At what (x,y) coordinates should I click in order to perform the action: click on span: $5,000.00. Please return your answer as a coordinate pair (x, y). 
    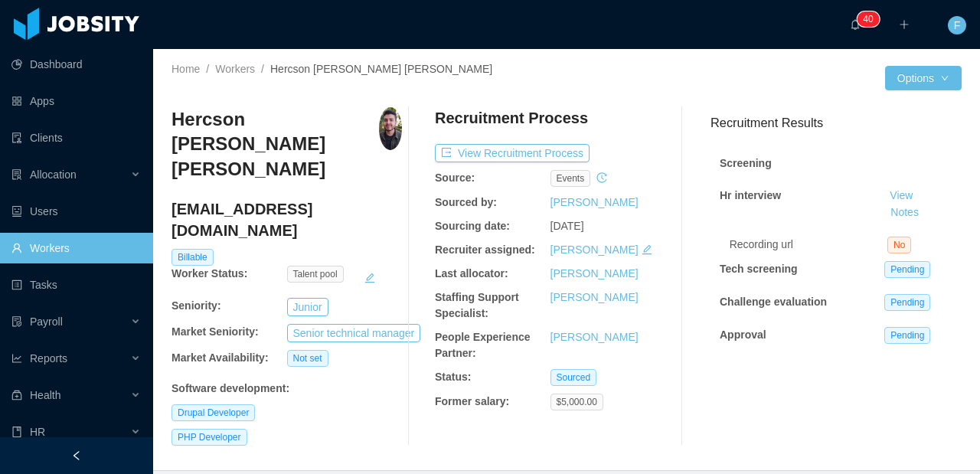
    Looking at the image, I should click on (576, 402).